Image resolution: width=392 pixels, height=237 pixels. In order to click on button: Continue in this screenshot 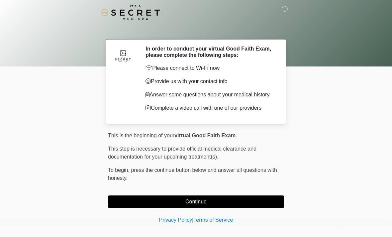, I will do `click(196, 202)`.